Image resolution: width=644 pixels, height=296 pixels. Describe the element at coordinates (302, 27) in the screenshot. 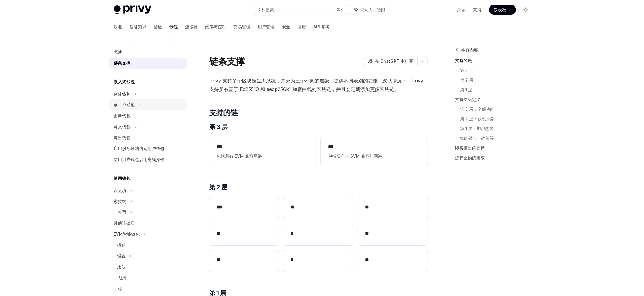

I see `font: 食谱` at that location.